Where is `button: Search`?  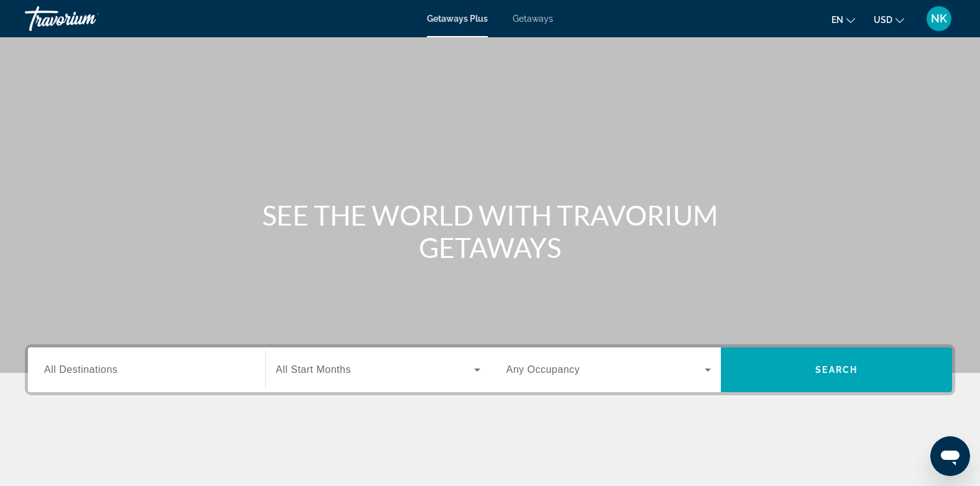
button: Search is located at coordinates (837, 370).